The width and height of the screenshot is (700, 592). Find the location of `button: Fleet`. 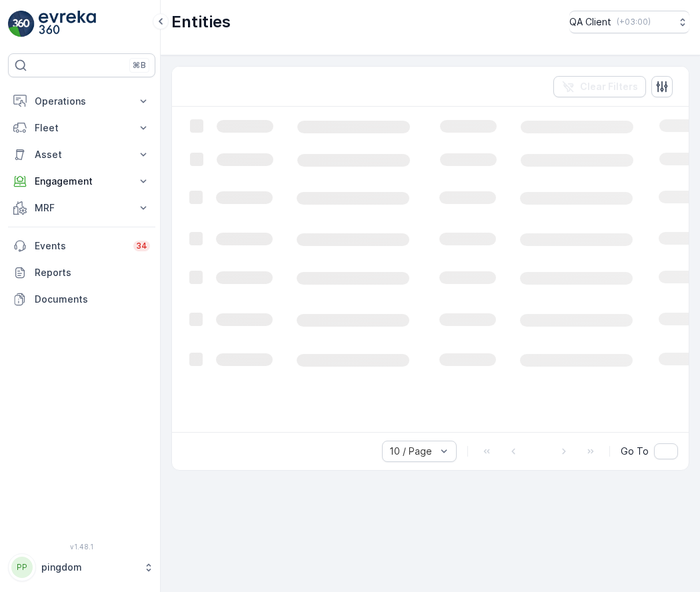

button: Fleet is located at coordinates (82, 128).